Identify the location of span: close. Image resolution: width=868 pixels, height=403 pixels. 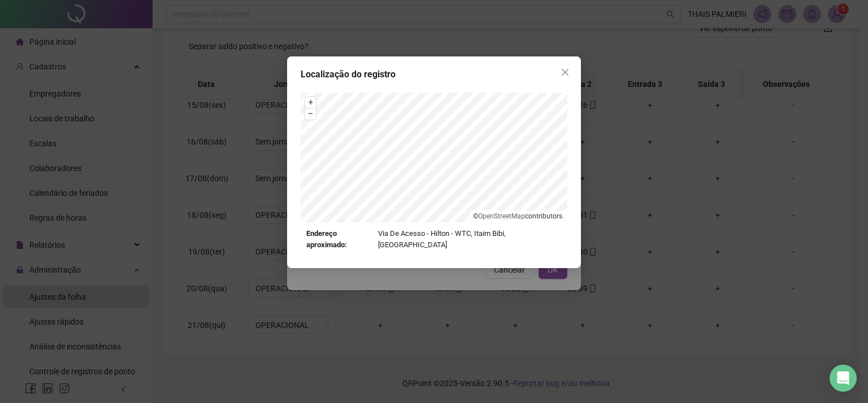
(565, 72).